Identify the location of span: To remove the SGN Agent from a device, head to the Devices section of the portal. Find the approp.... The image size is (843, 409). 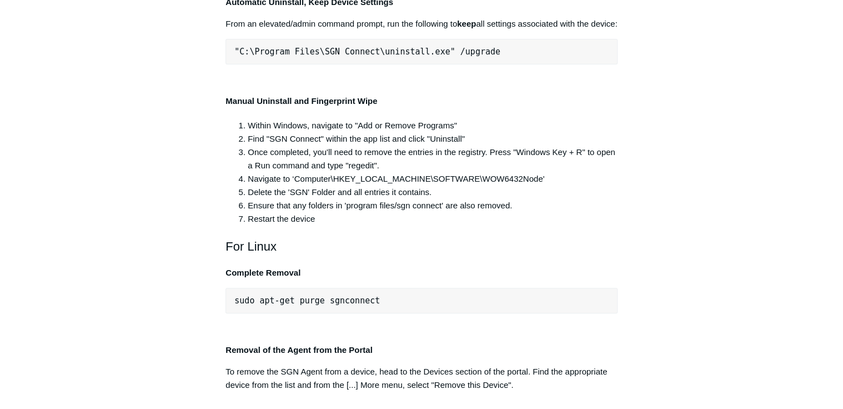
(416, 378).